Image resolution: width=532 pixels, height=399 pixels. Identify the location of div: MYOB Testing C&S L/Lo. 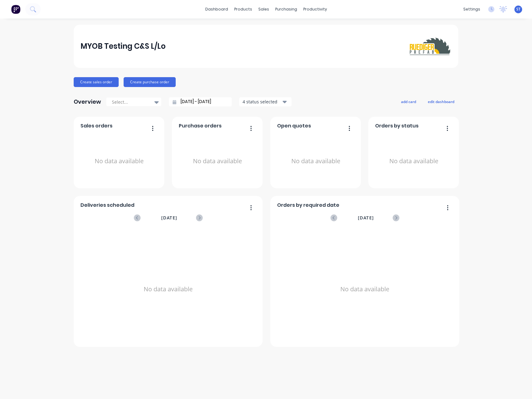
(123, 46).